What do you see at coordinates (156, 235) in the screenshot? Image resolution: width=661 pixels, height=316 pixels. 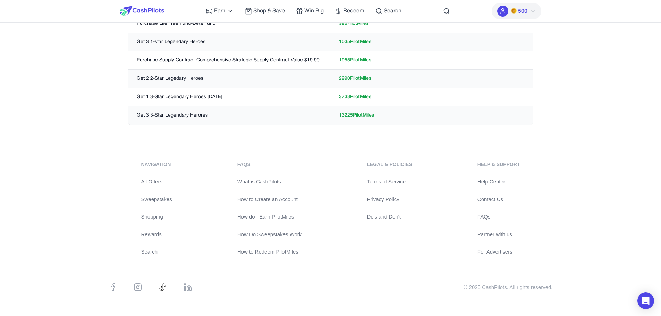 I see `a: Rewards` at bounding box center [156, 235].